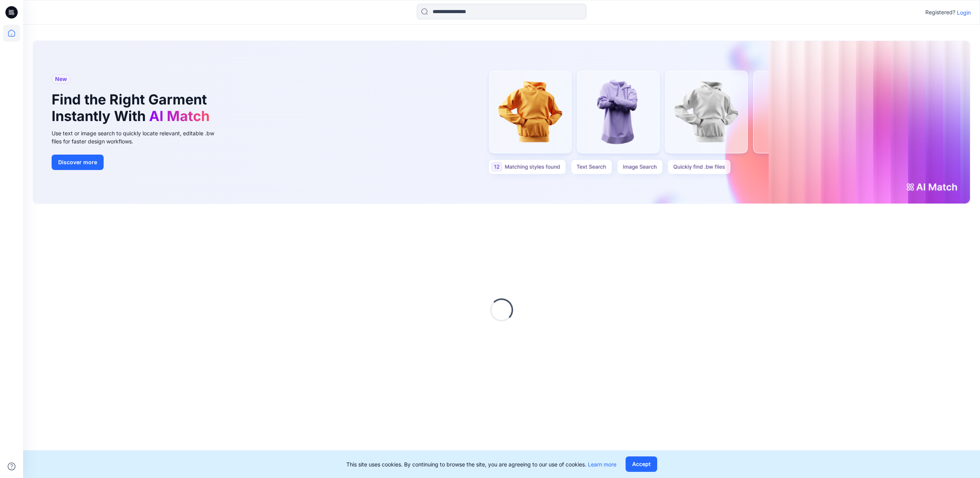 The width and height of the screenshot is (980, 478). What do you see at coordinates (77, 162) in the screenshot?
I see `a: Discover more` at bounding box center [77, 162].